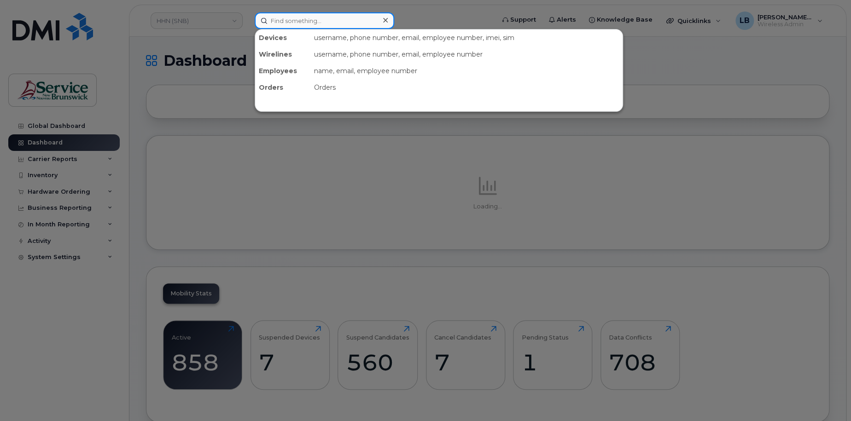  I want to click on div: username, phone number, email, employee number, imei, sim, so click(466, 38).